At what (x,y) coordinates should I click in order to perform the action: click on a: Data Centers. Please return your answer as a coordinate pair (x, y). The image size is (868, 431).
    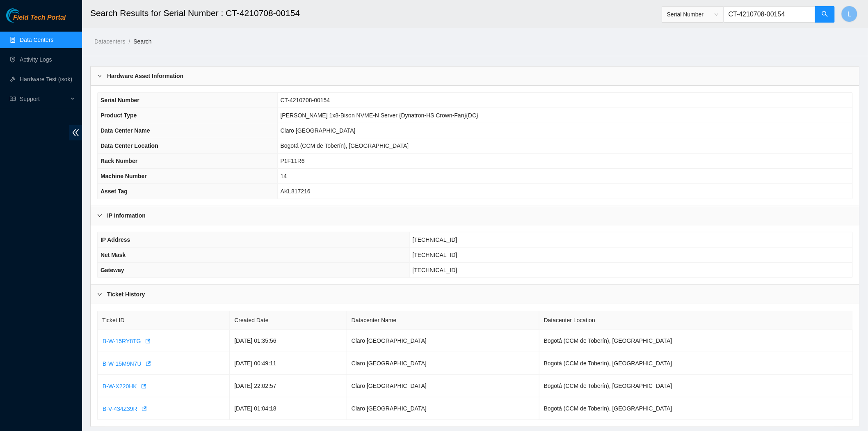
    Looking at the image, I should click on (36, 40).